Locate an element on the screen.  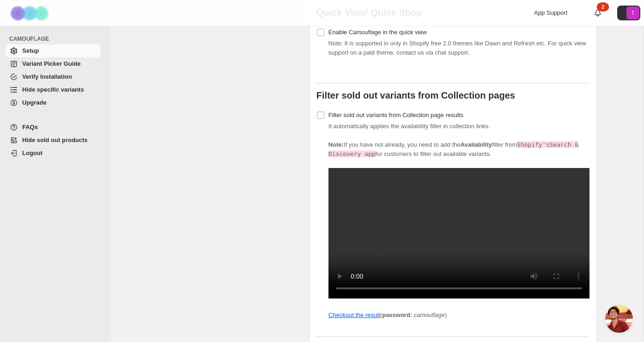
text: T is located at coordinates (633, 13).